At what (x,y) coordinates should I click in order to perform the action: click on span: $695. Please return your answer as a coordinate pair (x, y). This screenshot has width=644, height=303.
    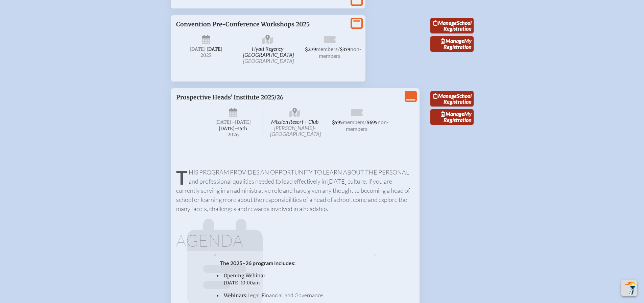
    Looking at the image, I should click on (372, 122).